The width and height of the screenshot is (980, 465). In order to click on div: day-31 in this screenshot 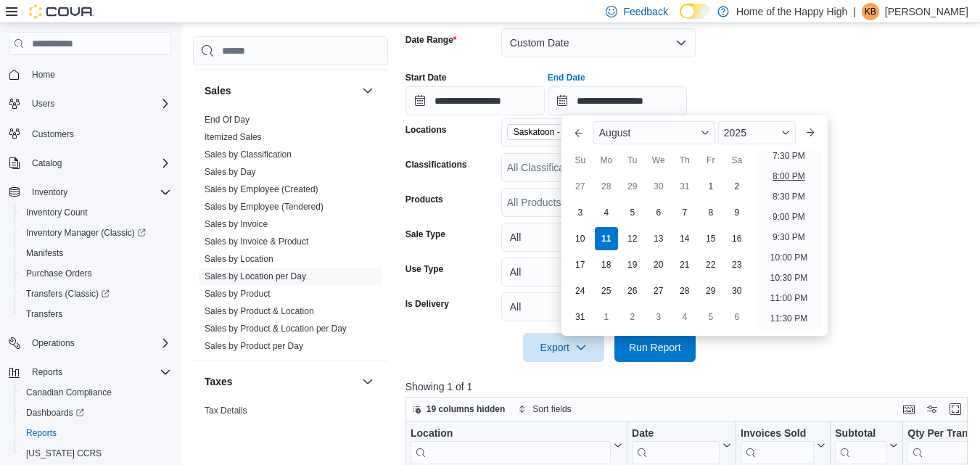, I will do `click(685, 186)`.